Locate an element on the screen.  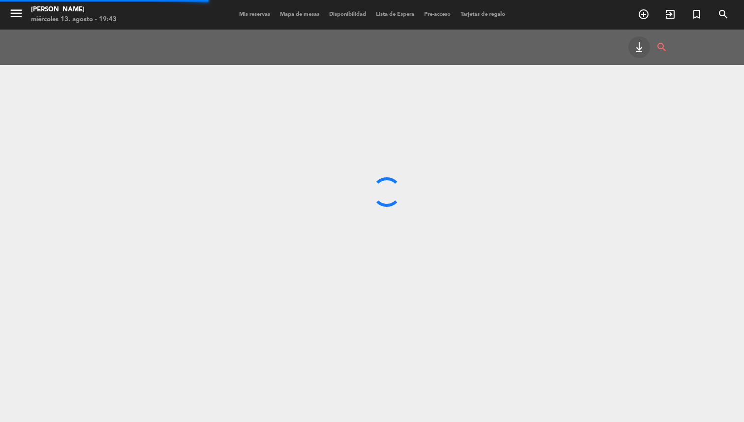
i: exit_to_app is located at coordinates (670, 14).